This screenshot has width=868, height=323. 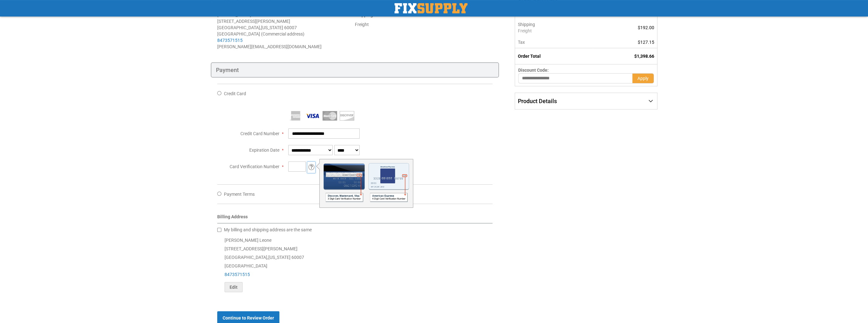 What do you see at coordinates (643, 78) in the screenshot?
I see `span: Apply` at bounding box center [643, 78].